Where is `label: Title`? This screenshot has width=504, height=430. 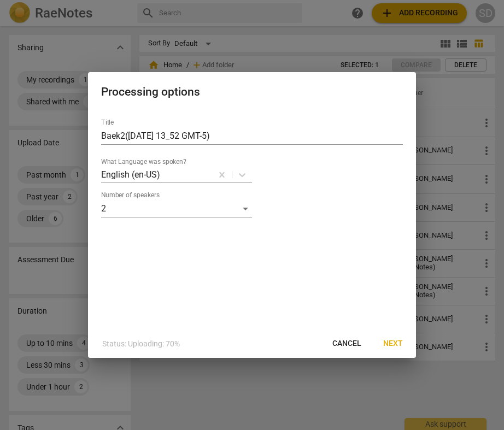 label: Title is located at coordinates (107, 123).